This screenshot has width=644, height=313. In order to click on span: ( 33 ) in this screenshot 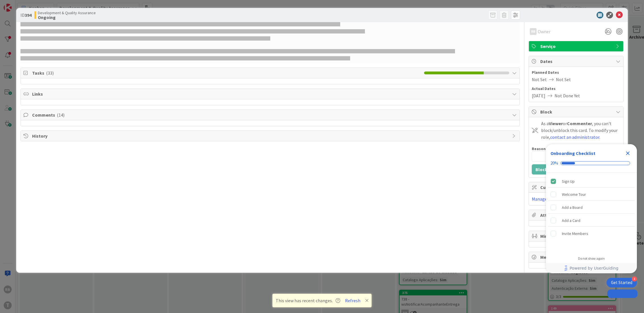, I will do `click(50, 73)`.